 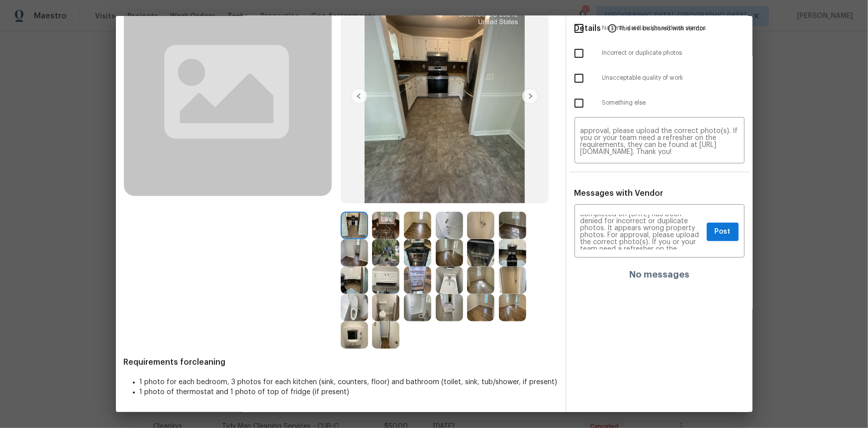 I want to click on div: Incorrect or duplicate photos, so click(x=660, y=54).